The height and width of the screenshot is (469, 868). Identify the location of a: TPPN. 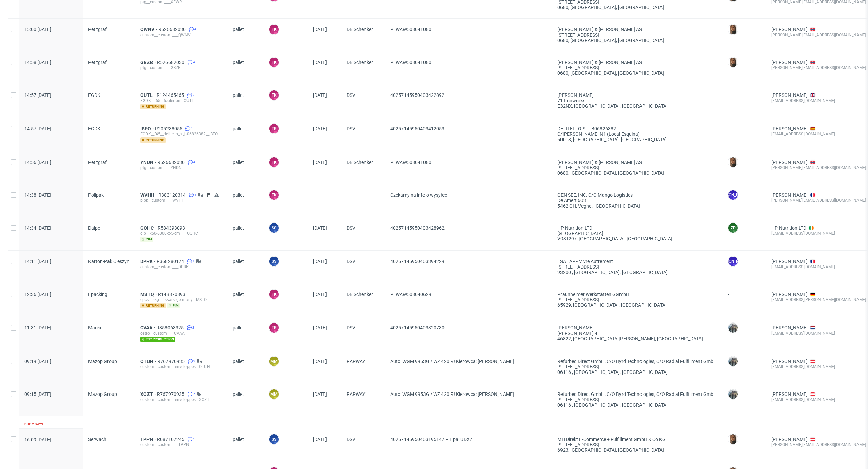
(149, 440).